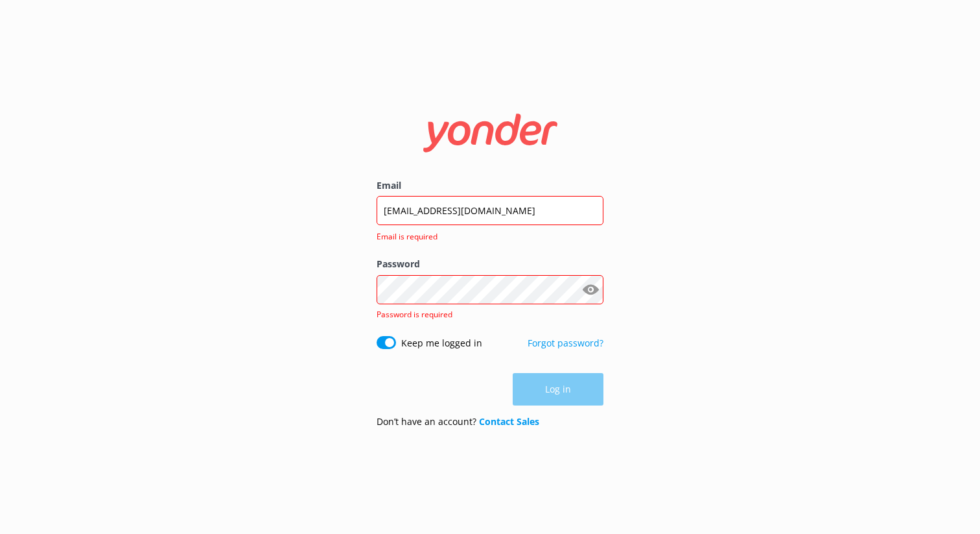 Image resolution: width=980 pixels, height=534 pixels. What do you see at coordinates (566, 343) in the screenshot?
I see `a: Forgot password?` at bounding box center [566, 343].